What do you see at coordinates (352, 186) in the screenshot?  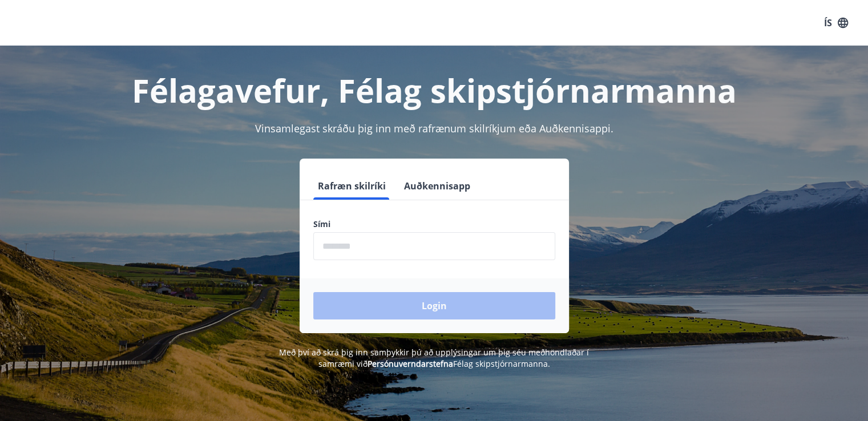 I see `button: Rafræn skilríki` at bounding box center [352, 186].